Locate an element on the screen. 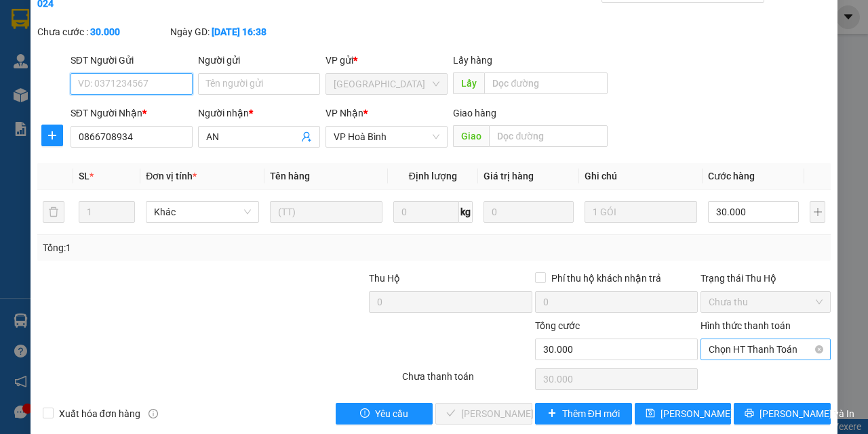  button: delete is located at coordinates (53, 212).